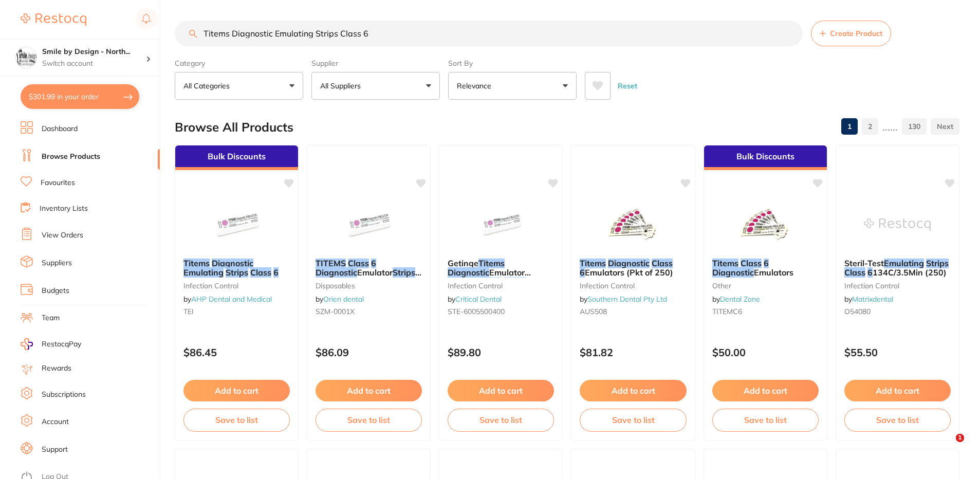  I want to click on span: RestocqPay, so click(61, 344).